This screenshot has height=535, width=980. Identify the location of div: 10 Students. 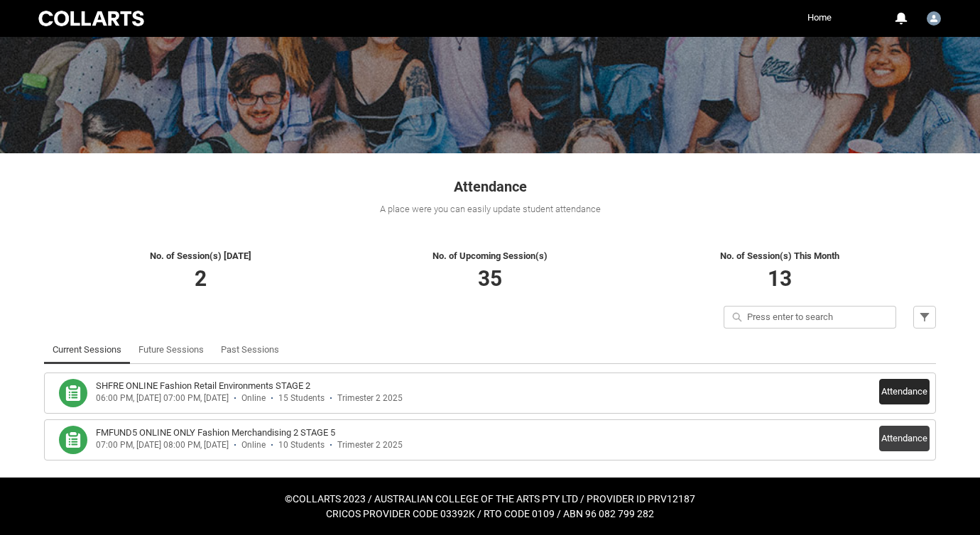
(301, 445).